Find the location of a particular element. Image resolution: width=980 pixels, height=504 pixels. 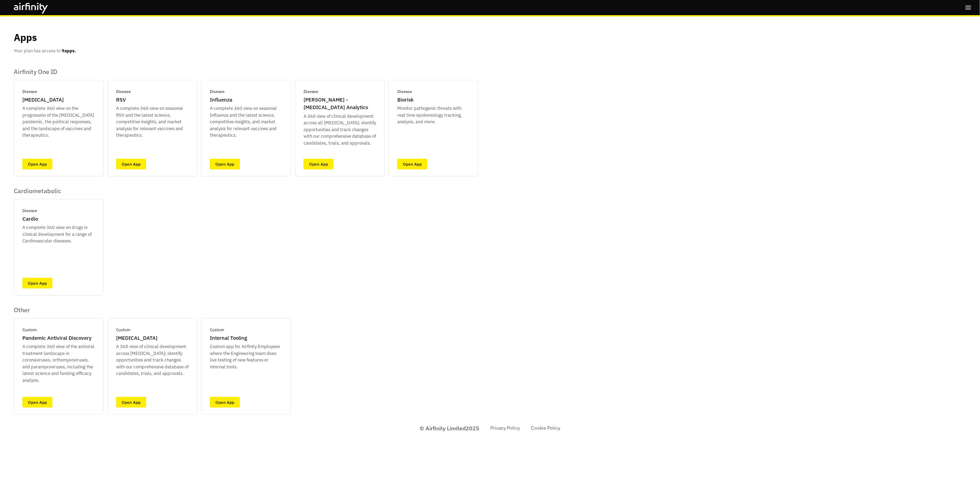

p: Cardiometabolic is located at coordinates (58, 191).